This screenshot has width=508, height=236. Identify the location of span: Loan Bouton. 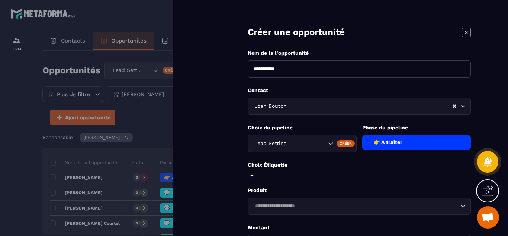
(270, 106).